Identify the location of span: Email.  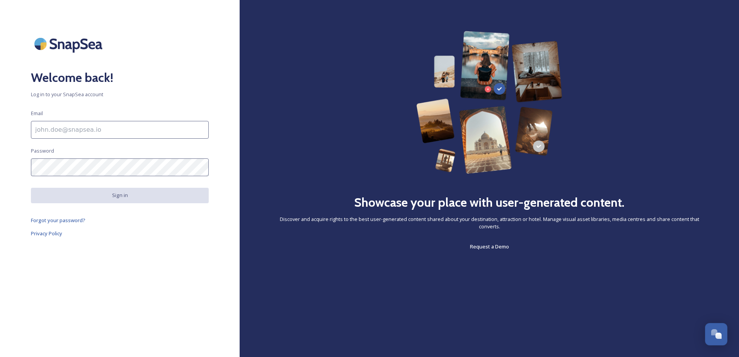
(37, 113).